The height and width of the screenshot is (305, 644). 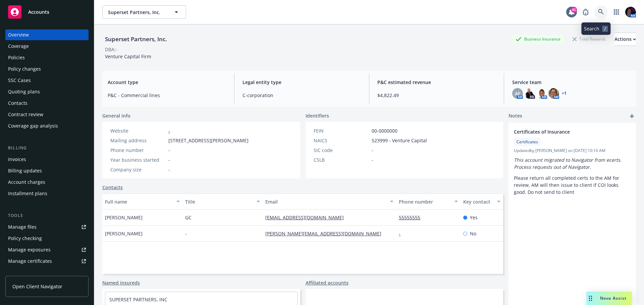 I want to click on a: Policy changes, so click(x=47, y=69).